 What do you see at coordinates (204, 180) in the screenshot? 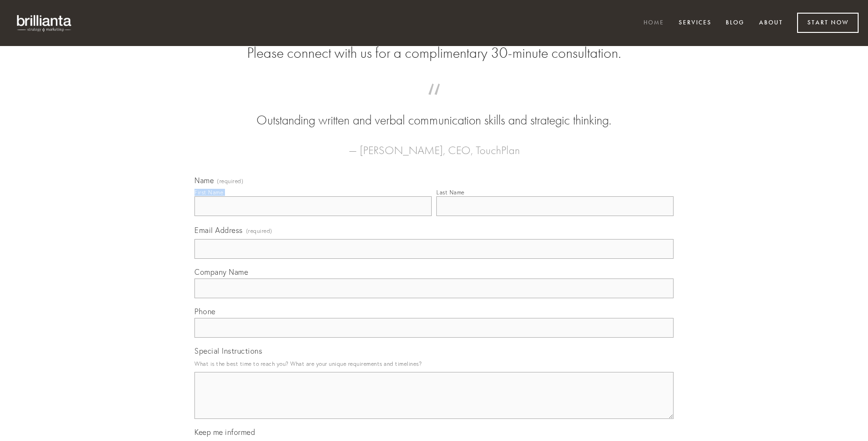
I see `span: Name` at bounding box center [204, 180].